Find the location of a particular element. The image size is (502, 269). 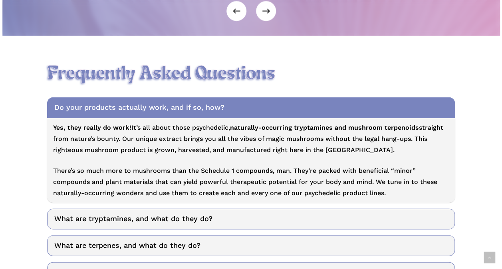

strong: naturally-occurring tryptamines and mushroom terpenoids is located at coordinates (324, 127).